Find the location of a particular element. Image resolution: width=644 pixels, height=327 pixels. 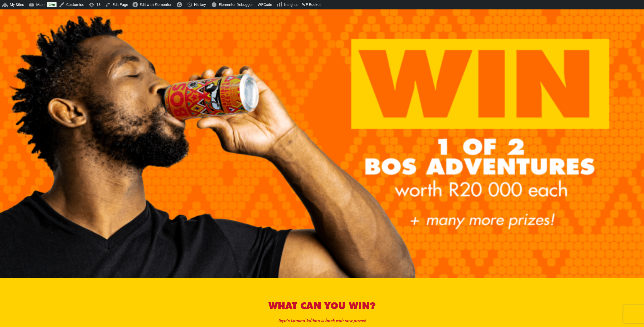

em: Siya’s Limited Edition is back with new prizes! is located at coordinates (322, 321).